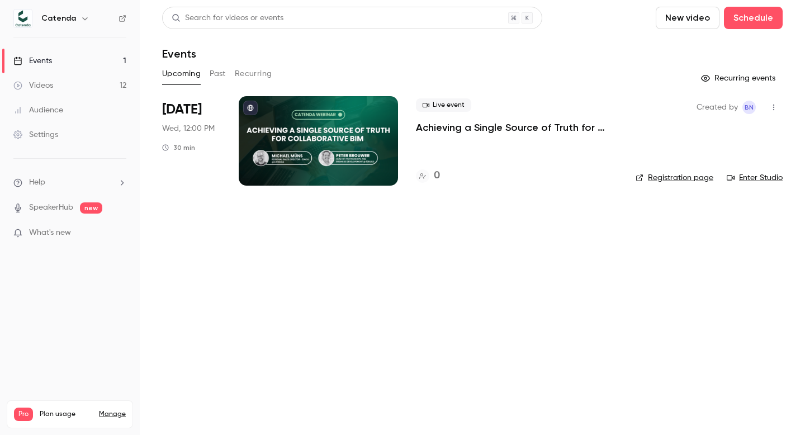 Image resolution: width=805 pixels, height=435 pixels. I want to click on span: Wed, 12:00 PM, so click(188, 129).